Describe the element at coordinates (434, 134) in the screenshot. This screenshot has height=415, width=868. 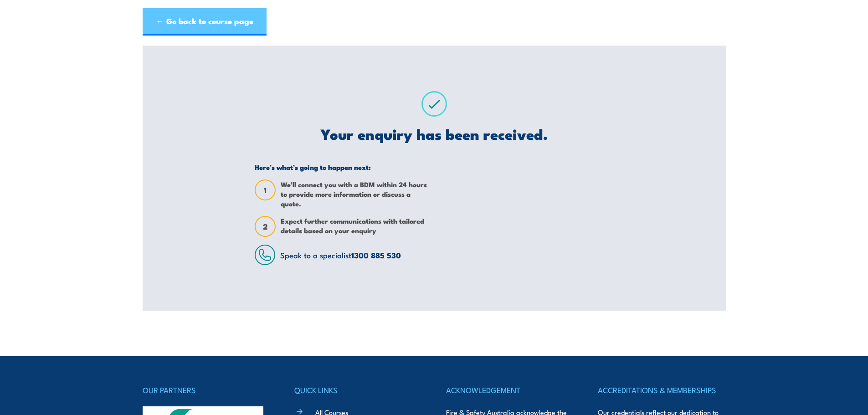
I see `h2: Your enquiry has been received.` at that location.